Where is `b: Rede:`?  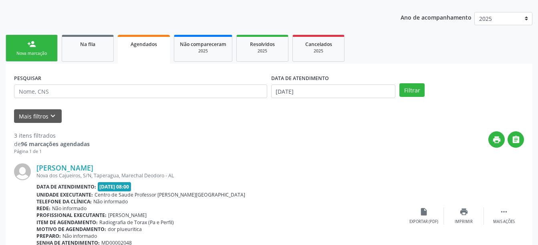 b: Rede: is located at coordinates (43, 208).